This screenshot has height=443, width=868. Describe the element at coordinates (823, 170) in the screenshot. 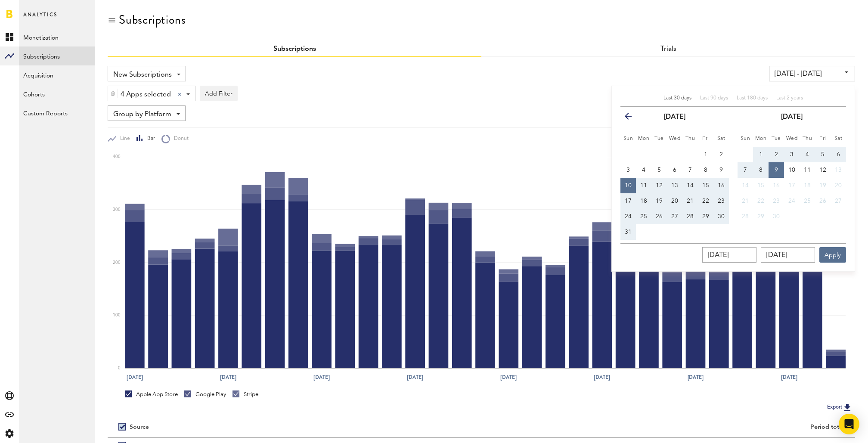

I see `span: 12` at that location.